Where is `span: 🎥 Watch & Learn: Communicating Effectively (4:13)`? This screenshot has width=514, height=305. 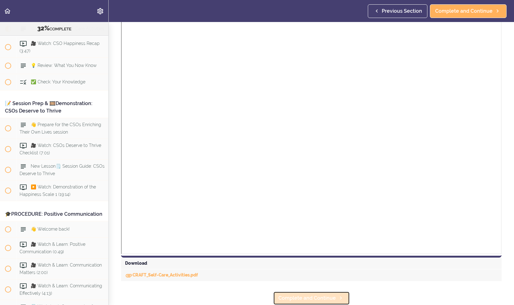 span: 🎥 Watch & Learn: Communicating Effectively (4:13) is located at coordinates (61, 290).